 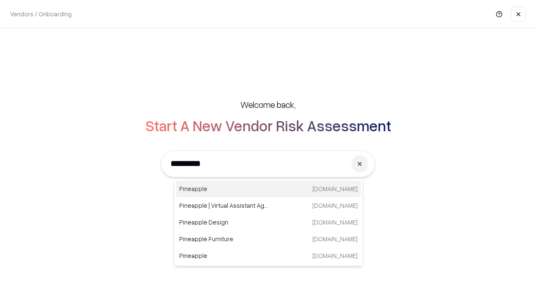 What do you see at coordinates (224, 222) in the screenshot?
I see `p: Pineapple Design` at bounding box center [224, 222].